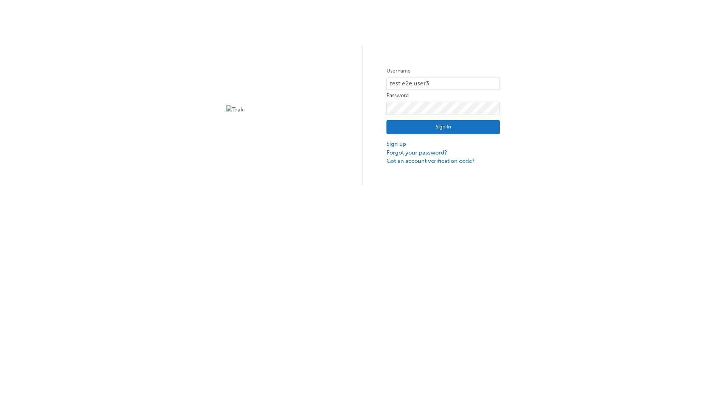  Describe the element at coordinates (443, 127) in the screenshot. I see `button: Sign In` at that location.